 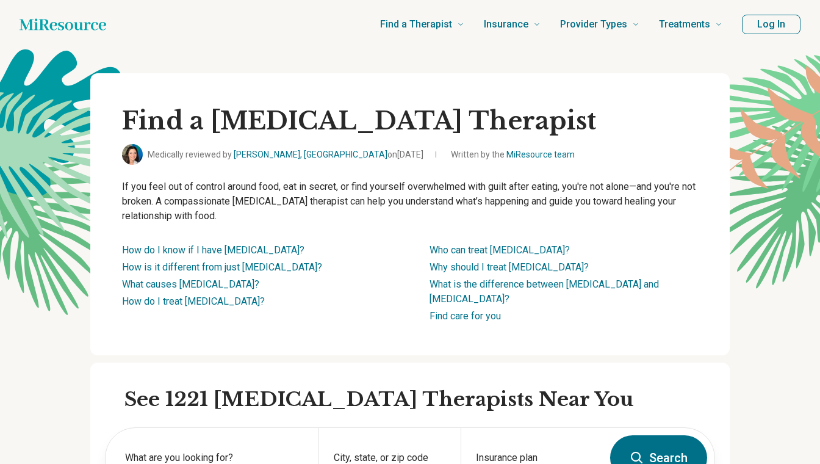 What do you see at coordinates (513, 154) in the screenshot?
I see `span: Written by the` at bounding box center [513, 154].